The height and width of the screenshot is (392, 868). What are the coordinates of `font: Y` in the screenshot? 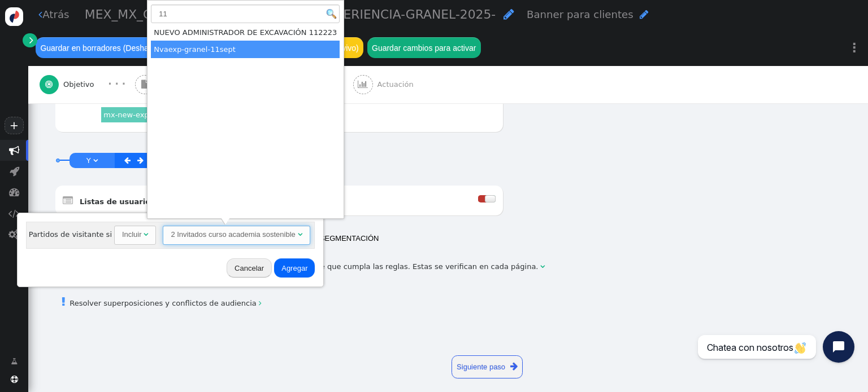 It's located at (89, 160).